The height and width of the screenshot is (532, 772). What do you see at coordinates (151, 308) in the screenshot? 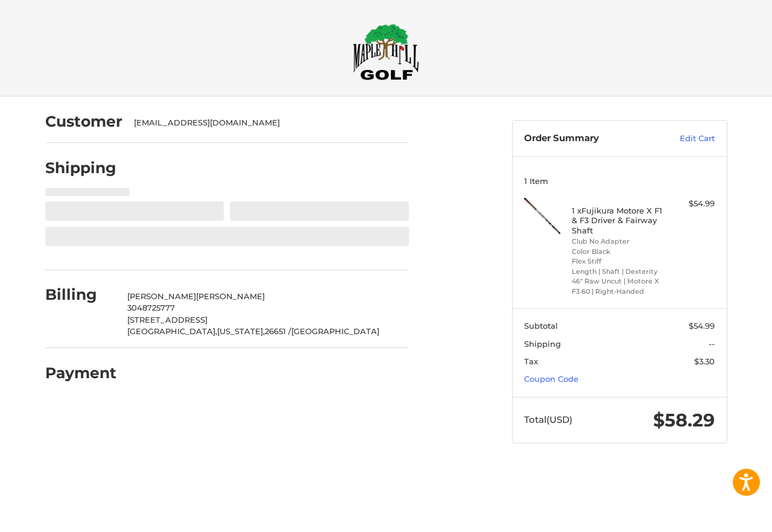
I see `span: 3048725777` at bounding box center [151, 308].